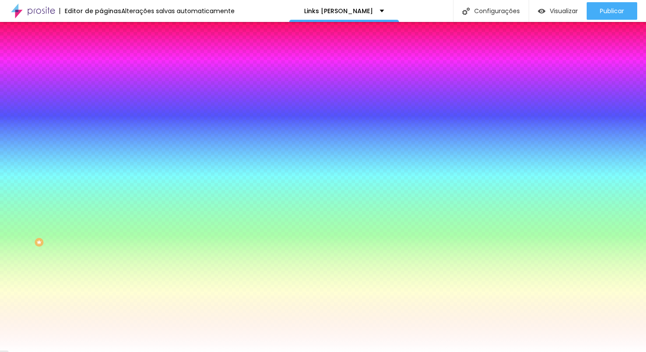 Image resolution: width=646 pixels, height=352 pixels. Describe the element at coordinates (558, 11) in the screenshot. I see `button: Visualizar` at that location.